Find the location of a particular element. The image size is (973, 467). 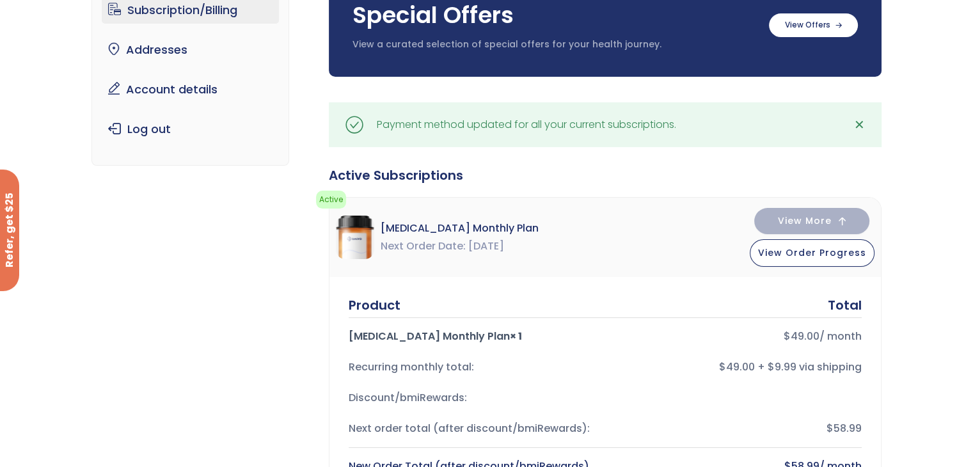

div: Payment method updated for all your current subscriptions. is located at coordinates (526, 125).